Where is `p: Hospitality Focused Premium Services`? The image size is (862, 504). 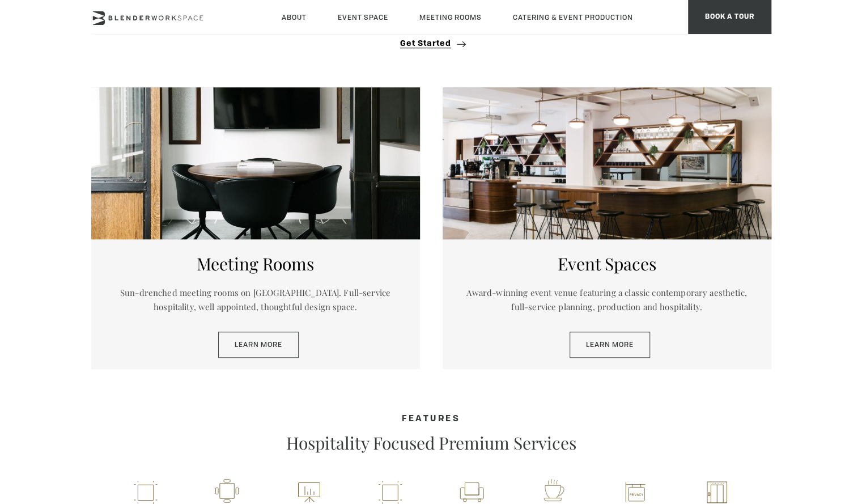 p: Hospitality Focused Premium Services is located at coordinates (431, 443).